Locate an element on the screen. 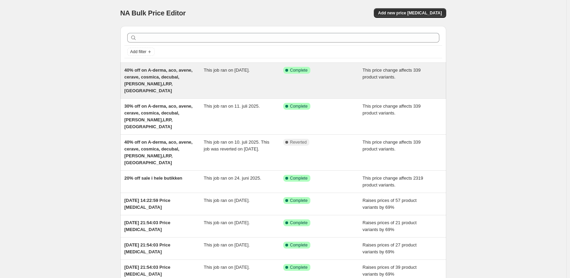 The height and width of the screenshot is (278, 570). span: This job ran on 24. juni 2025. is located at coordinates (232, 178).